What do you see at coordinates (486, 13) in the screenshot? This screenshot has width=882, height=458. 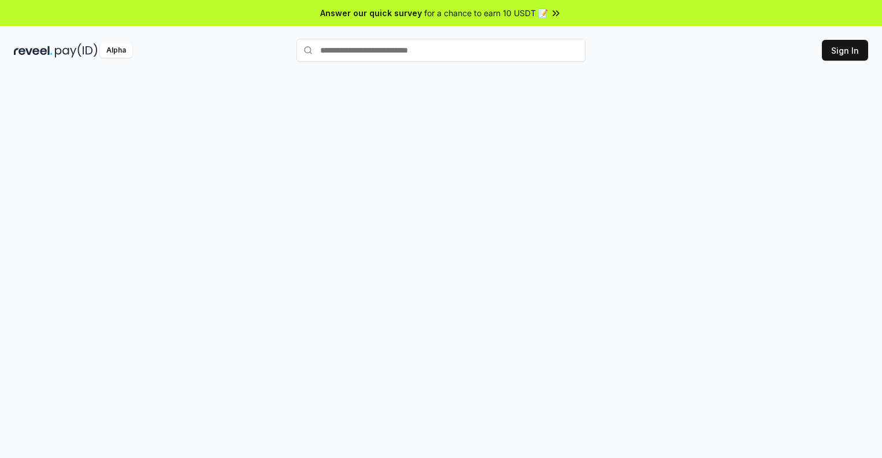 I see `span: for a chance to earn 10 USDT 📝` at bounding box center [486, 13].